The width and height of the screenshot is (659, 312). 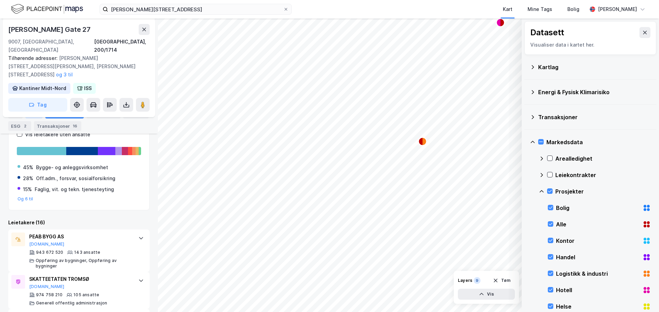 I want to click on div: 15%, so click(x=27, y=190).